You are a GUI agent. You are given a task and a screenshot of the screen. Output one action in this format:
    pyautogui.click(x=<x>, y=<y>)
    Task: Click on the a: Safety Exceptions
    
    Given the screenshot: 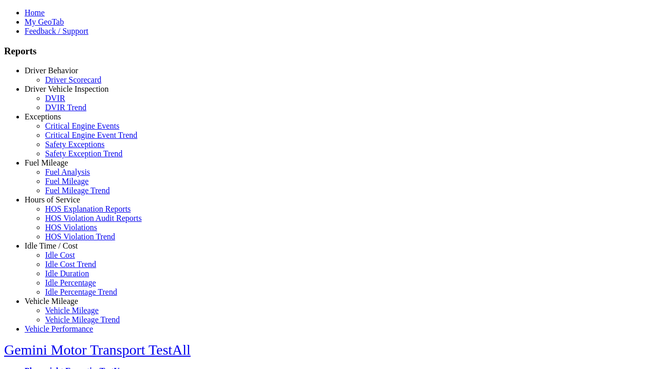 What is the action you would take?
    pyautogui.click(x=75, y=144)
    